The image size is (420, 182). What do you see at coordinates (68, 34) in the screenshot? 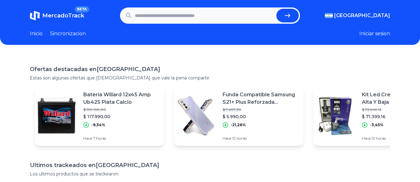
I see `a: Sincronizacion` at bounding box center [68, 34].